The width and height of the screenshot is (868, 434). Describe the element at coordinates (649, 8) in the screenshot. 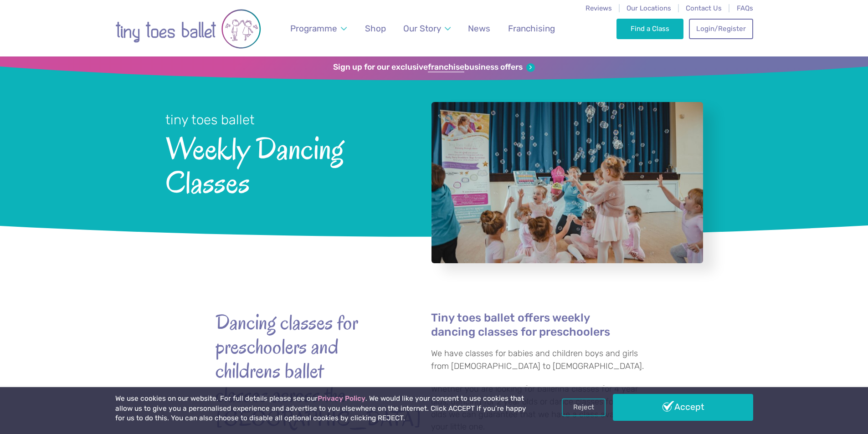

I see `a: Our Locations` at that location.